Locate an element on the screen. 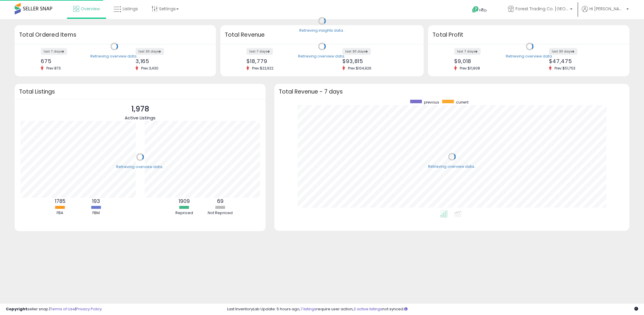 The height and width of the screenshot is (315, 644). span: Overview is located at coordinates (90, 9).